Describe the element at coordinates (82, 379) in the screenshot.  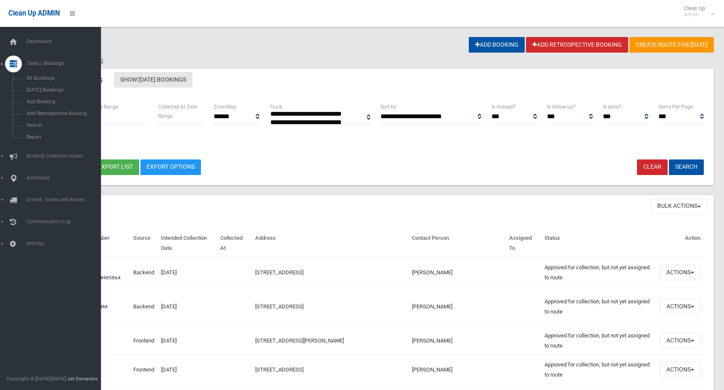
I see `strong: Jet Dynamics` at that location.